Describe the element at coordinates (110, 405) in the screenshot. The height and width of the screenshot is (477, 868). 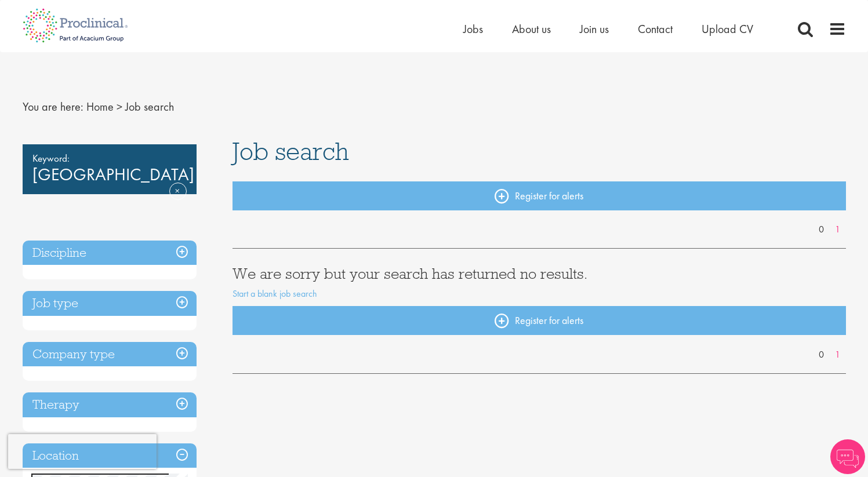
I see `h3: Therapy` at that location.